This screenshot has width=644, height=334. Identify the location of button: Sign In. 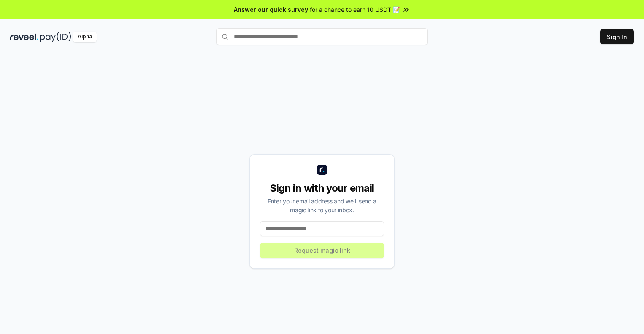
(617, 36).